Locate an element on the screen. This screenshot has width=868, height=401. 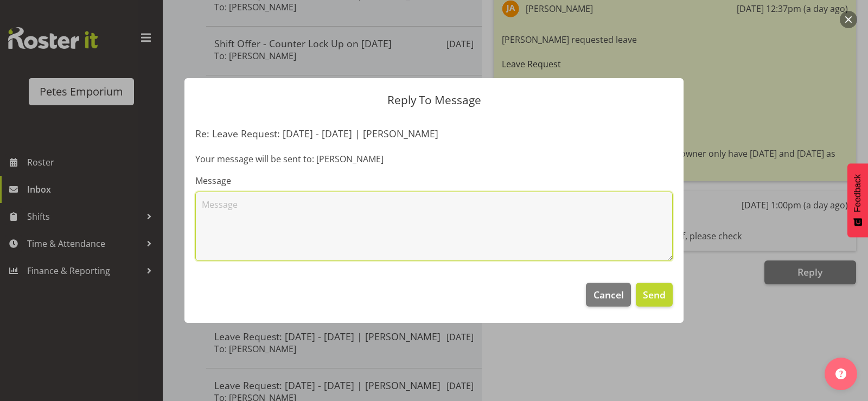
img: help-xxl-2.png is located at coordinates (841, 374).